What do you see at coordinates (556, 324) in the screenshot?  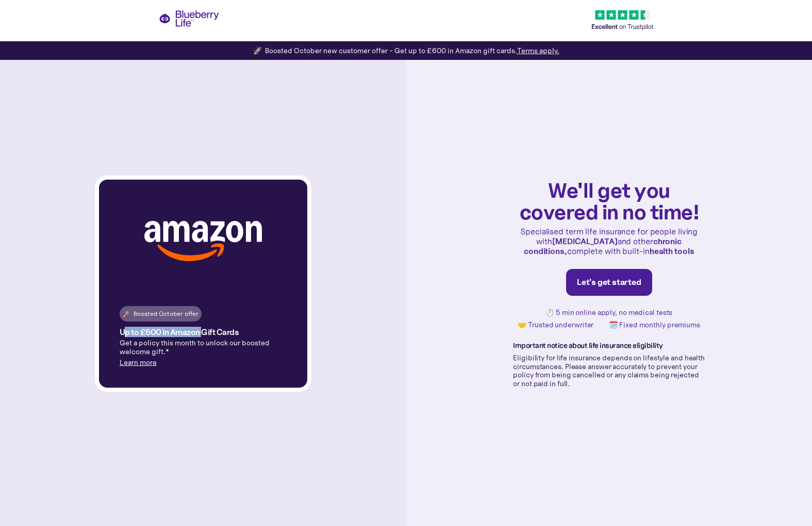 I see `p: 🤝 Trusted underwriter` at bounding box center [556, 324].